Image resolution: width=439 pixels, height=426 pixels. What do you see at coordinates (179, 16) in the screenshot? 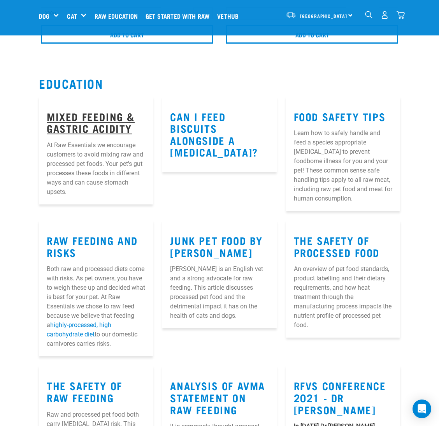
I see `a: Get started with Raw` at bounding box center [179, 16].